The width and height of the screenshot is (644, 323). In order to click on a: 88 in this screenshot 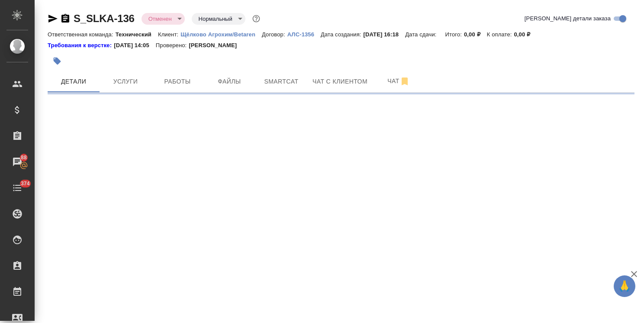, I will do `click(17, 162)`.